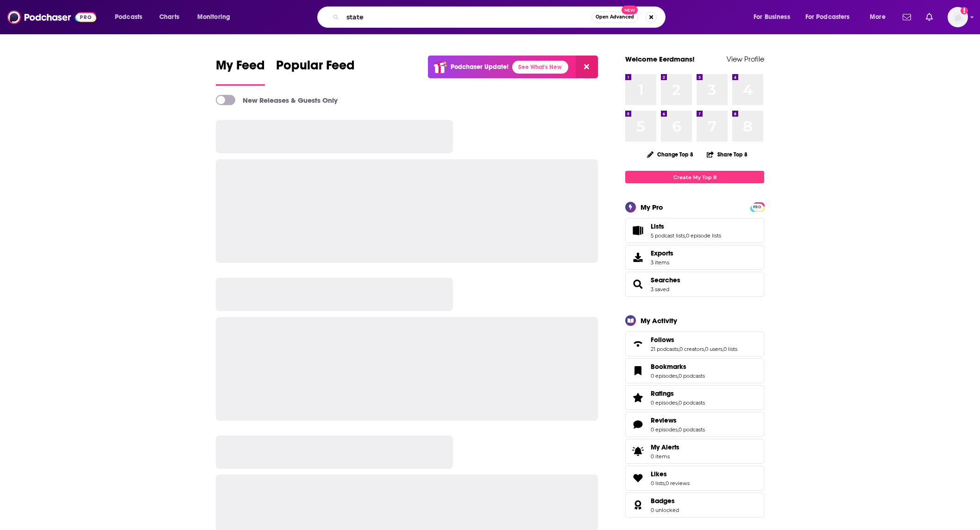 The height and width of the screenshot is (530, 980). What do you see at coordinates (630, 10) in the screenshot?
I see `span: New` at bounding box center [630, 10].